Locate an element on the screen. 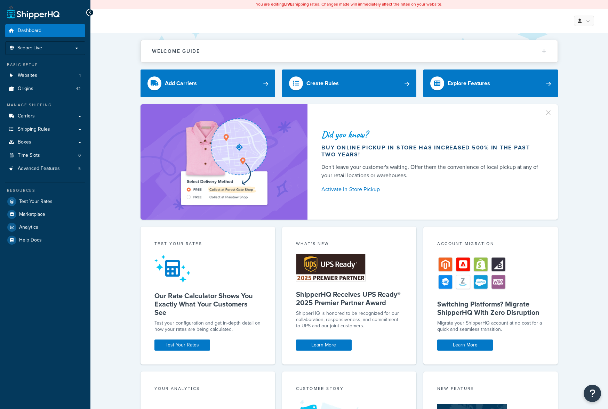 The image size is (608, 409). div: Explore Features is located at coordinates (468, 83).